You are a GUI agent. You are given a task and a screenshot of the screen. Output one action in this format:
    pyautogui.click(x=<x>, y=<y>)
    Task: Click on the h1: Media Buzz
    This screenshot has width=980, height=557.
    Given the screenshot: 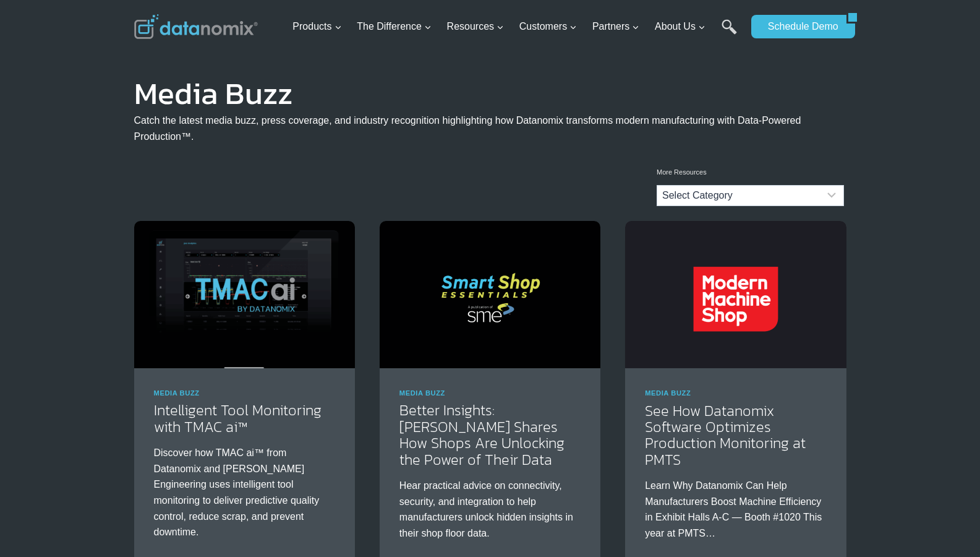 What is the action you would take?
    pyautogui.click(x=490, y=94)
    